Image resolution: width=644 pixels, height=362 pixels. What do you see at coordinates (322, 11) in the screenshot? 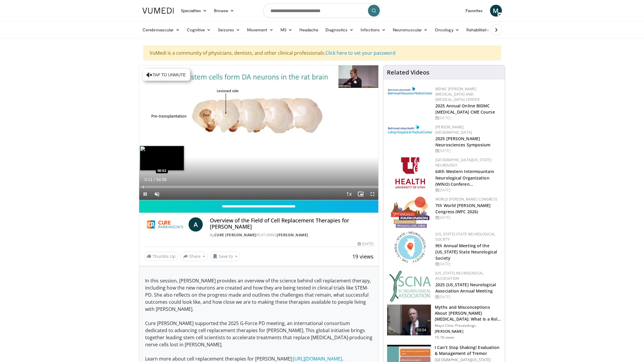
I see `input: Search topics, interventions` at bounding box center [322, 11].